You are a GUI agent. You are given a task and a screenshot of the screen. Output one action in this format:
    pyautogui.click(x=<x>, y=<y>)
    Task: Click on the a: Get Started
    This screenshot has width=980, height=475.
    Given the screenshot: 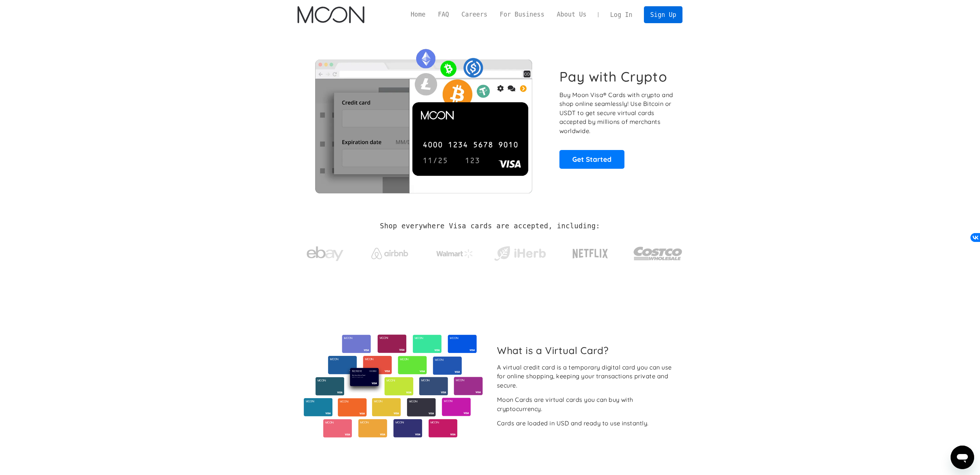 What is the action you would take?
    pyautogui.click(x=592, y=159)
    